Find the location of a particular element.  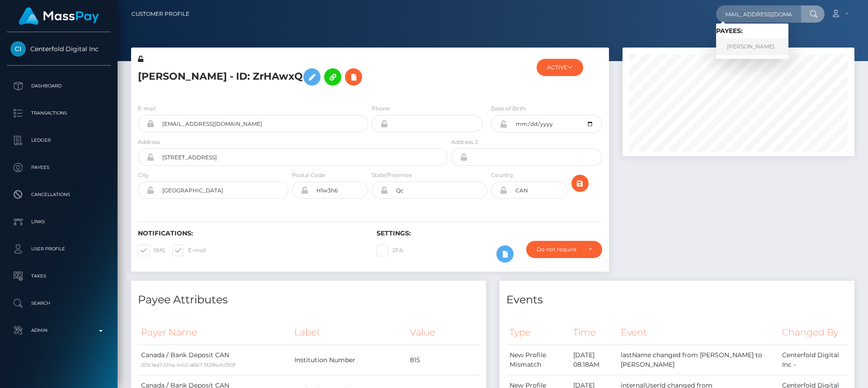

p: Cancellations is located at coordinates (59, 195).